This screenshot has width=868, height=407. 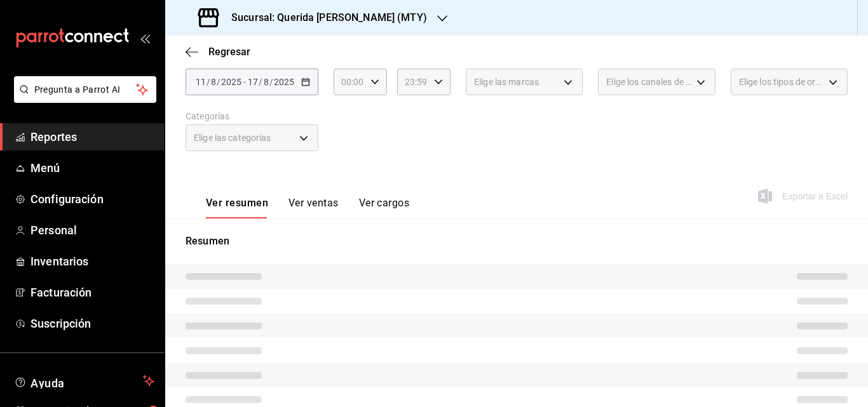 I want to click on button: Ver cargos, so click(x=384, y=207).